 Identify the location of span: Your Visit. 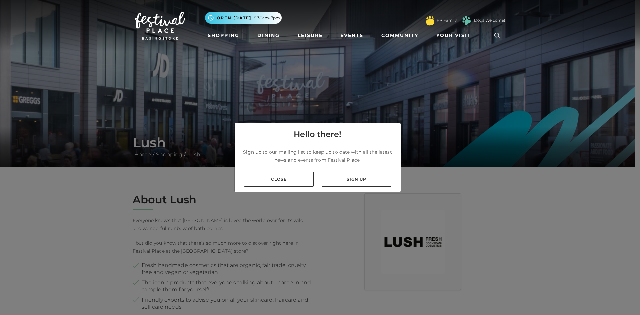
(454, 35).